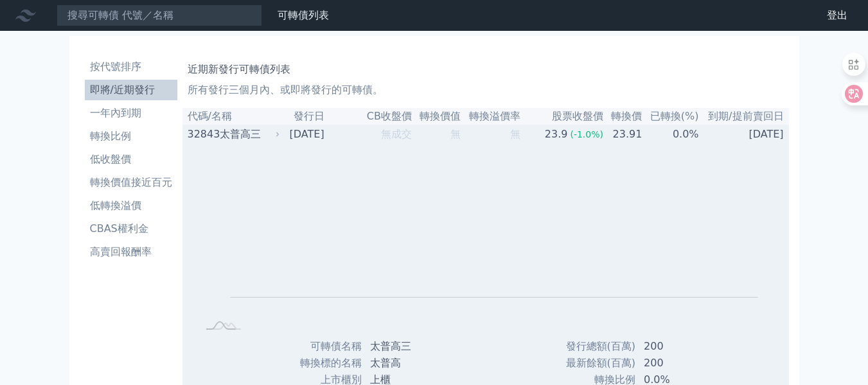  I want to click on li: 轉換價值接近百元, so click(131, 182).